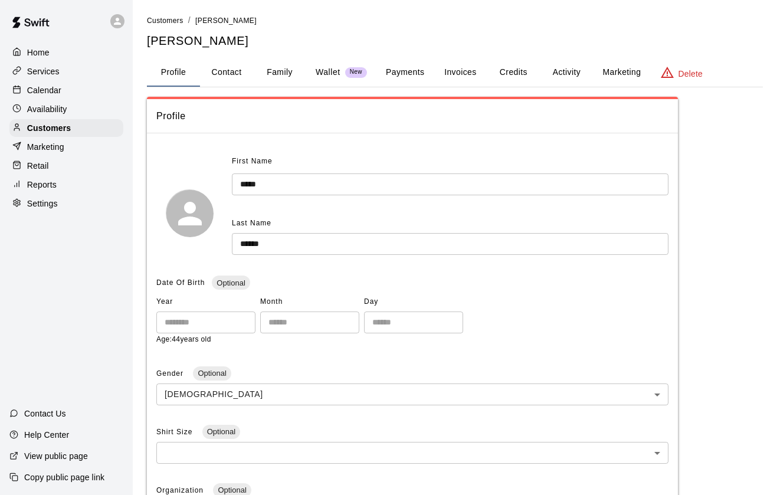 This screenshot has height=495, width=777. Describe the element at coordinates (47, 109) in the screenshot. I see `p: Availability` at that location.